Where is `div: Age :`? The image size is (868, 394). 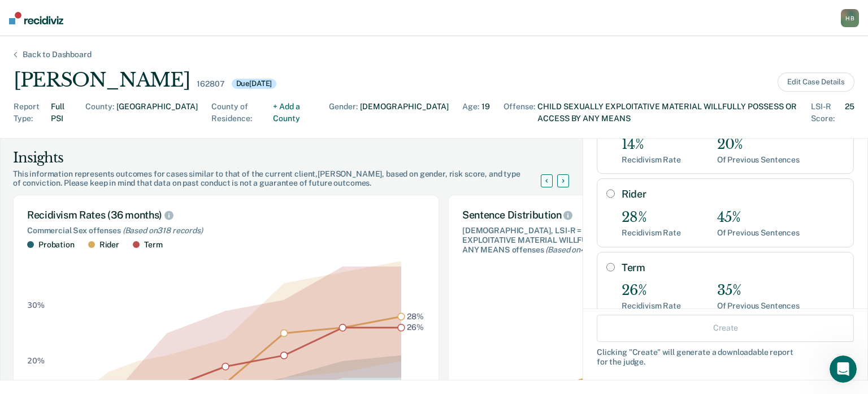
div: Age : is located at coordinates (471, 112).